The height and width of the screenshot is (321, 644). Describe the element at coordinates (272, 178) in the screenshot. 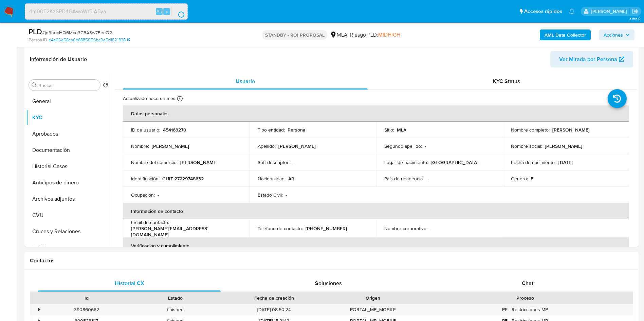

I see `p: Nacionalidad :` at that location.